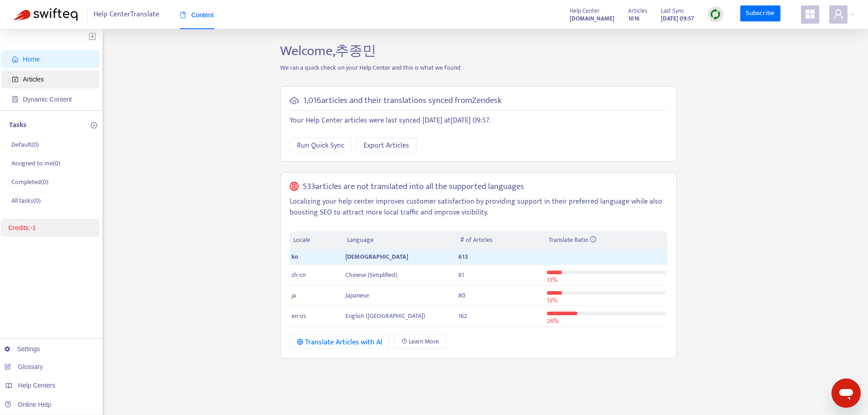 The height and width of the screenshot is (415, 868). What do you see at coordinates (400, 240) in the screenshot?
I see `th: Language` at bounding box center [400, 240].